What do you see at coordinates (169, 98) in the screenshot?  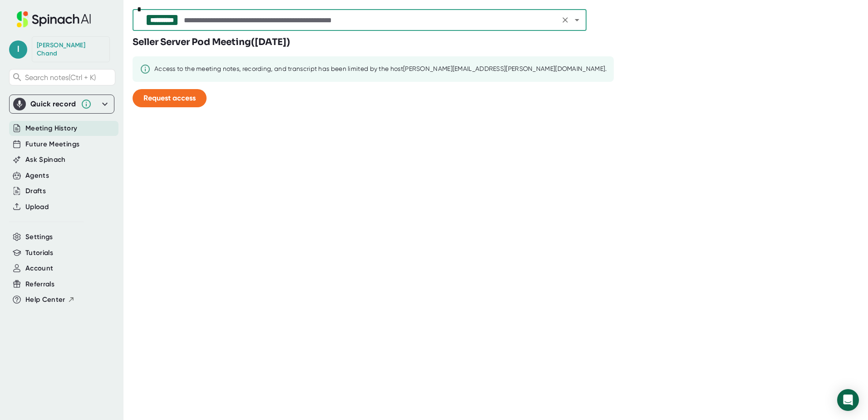 I see `button: Request access` at bounding box center [169, 98].